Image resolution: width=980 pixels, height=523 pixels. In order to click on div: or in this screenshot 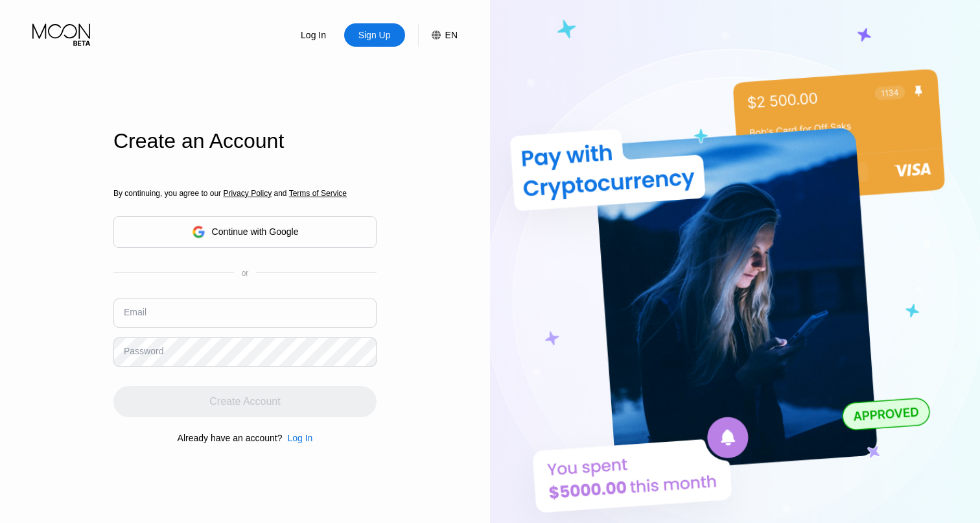, I will do `click(245, 273)`.